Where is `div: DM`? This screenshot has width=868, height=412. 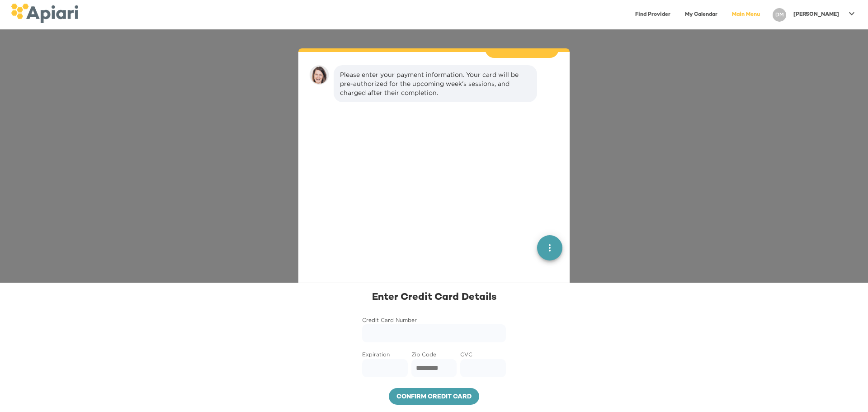
div: DM is located at coordinates (779, 15).